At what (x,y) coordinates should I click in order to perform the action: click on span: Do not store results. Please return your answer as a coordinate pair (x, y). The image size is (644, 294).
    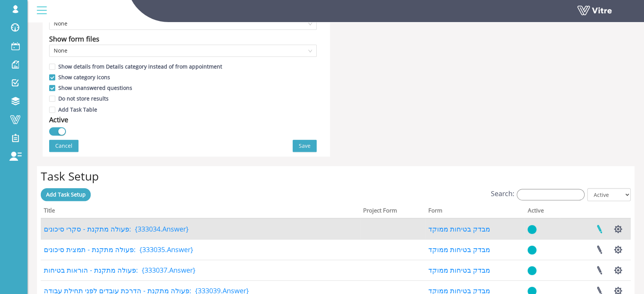
    Looking at the image, I should click on (84, 98).